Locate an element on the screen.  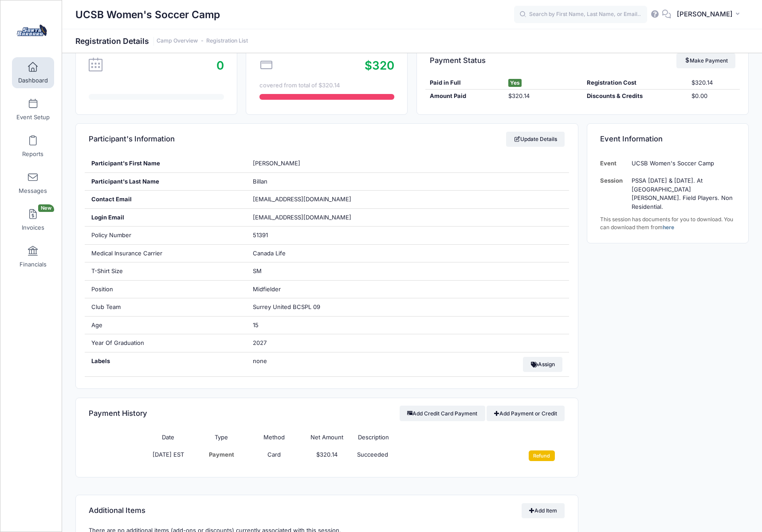
div: Medical Insurance Carrier is located at coordinates (165, 253).